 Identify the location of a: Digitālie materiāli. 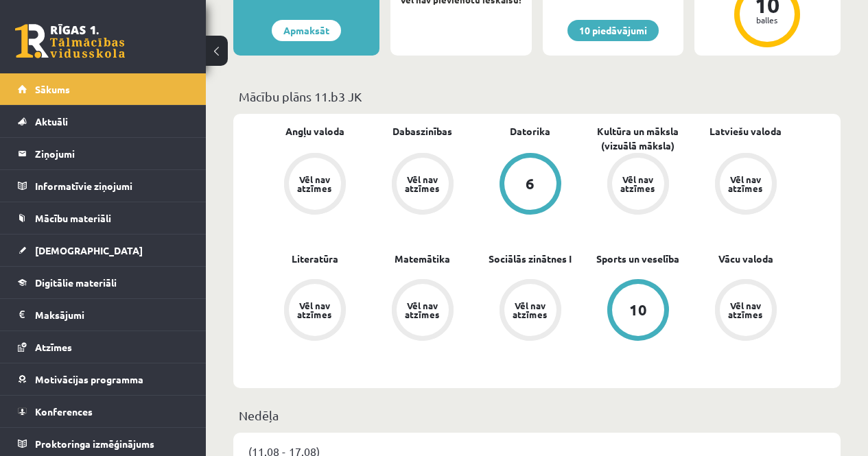
(103, 283).